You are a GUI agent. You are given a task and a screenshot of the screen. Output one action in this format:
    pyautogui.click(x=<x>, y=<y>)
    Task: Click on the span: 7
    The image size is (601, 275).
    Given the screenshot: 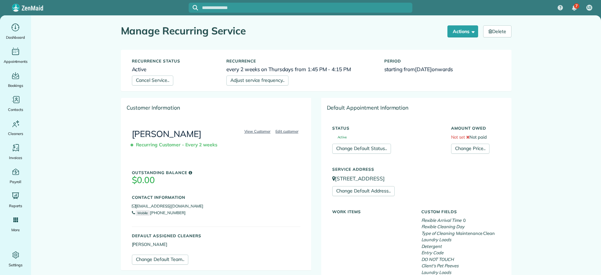 What is the action you would take?
    pyautogui.click(x=576, y=6)
    